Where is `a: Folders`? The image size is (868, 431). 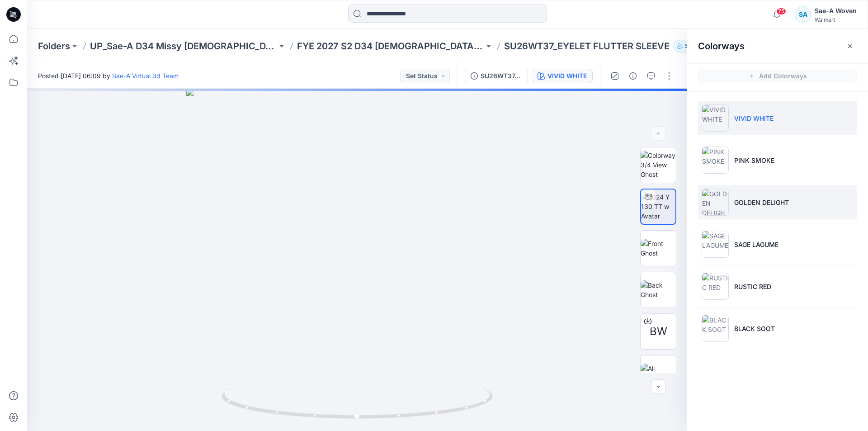 a: Folders is located at coordinates (54, 46).